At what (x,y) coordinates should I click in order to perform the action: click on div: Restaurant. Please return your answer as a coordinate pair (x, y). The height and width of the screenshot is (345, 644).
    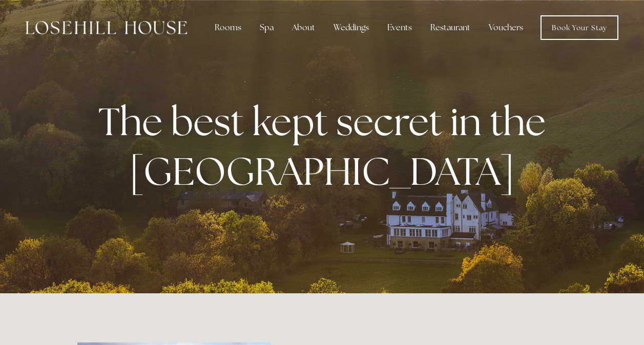
    Looking at the image, I should click on (450, 28).